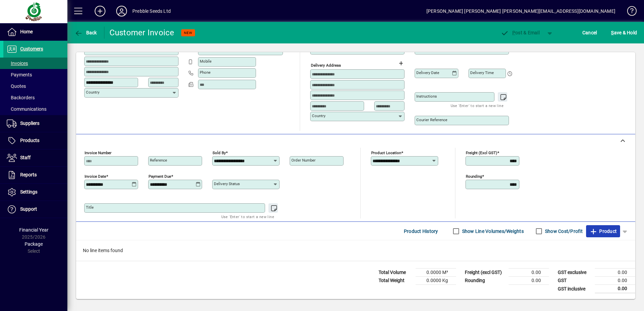 Image resolution: width=644 pixels, height=311 pixels. I want to click on td: 0.0000 M³, so click(436, 273).